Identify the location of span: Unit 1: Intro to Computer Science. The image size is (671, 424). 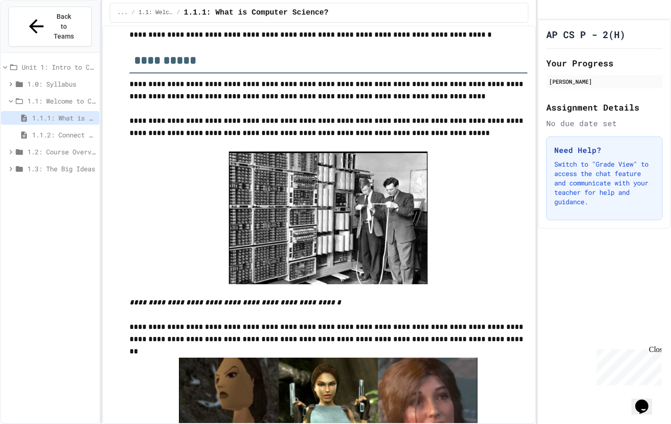
(58, 67).